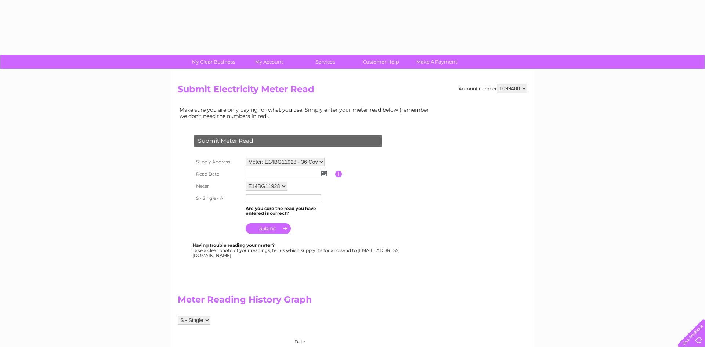 The image size is (705, 347). I want to click on a: Make A Payment, so click(437, 62).